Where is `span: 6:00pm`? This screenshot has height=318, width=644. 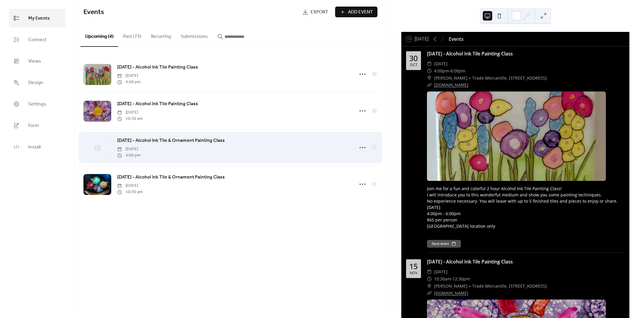 span: 6:00pm is located at coordinates (458, 71).